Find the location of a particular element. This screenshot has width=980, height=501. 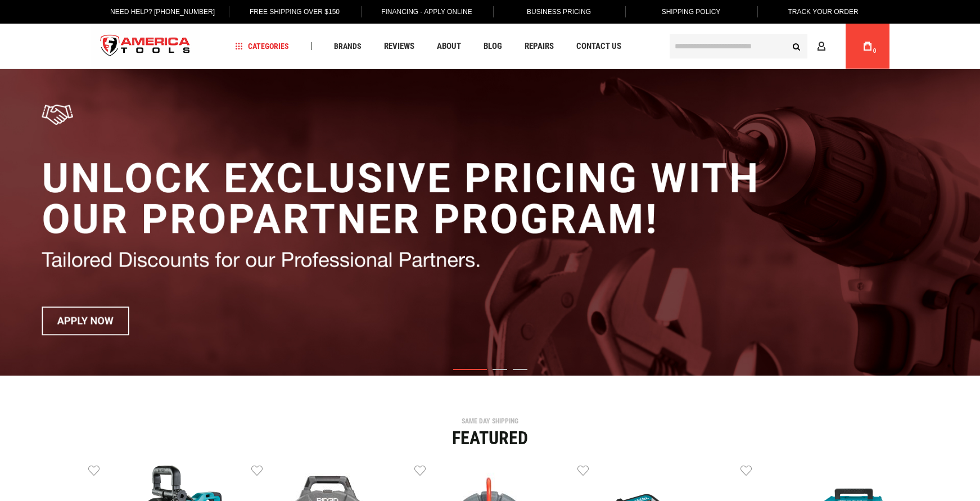

img: America Tools is located at coordinates (146, 46).